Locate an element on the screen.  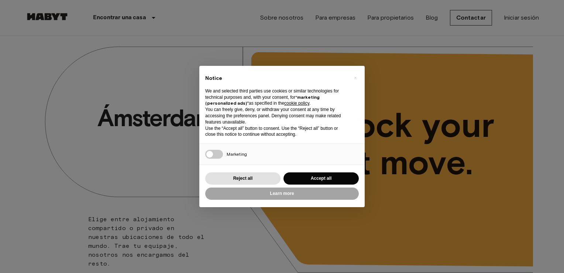
a: cookie policy is located at coordinates (297, 103).